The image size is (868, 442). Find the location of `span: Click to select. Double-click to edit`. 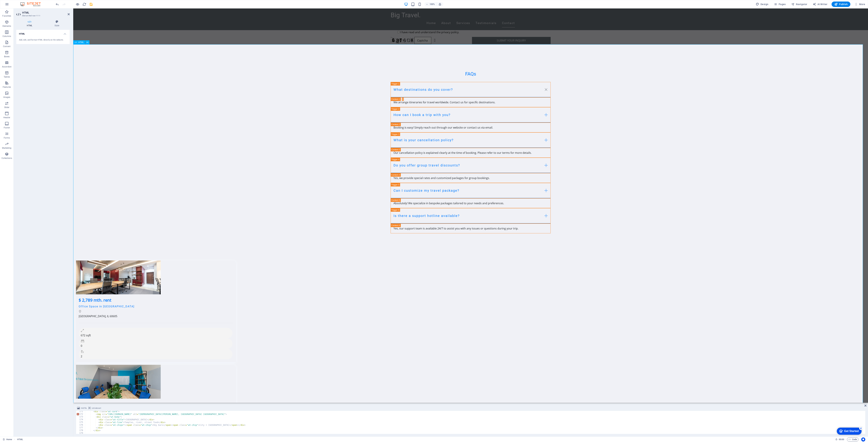

span: Click to select. Double-click to edit is located at coordinates (20, 439).